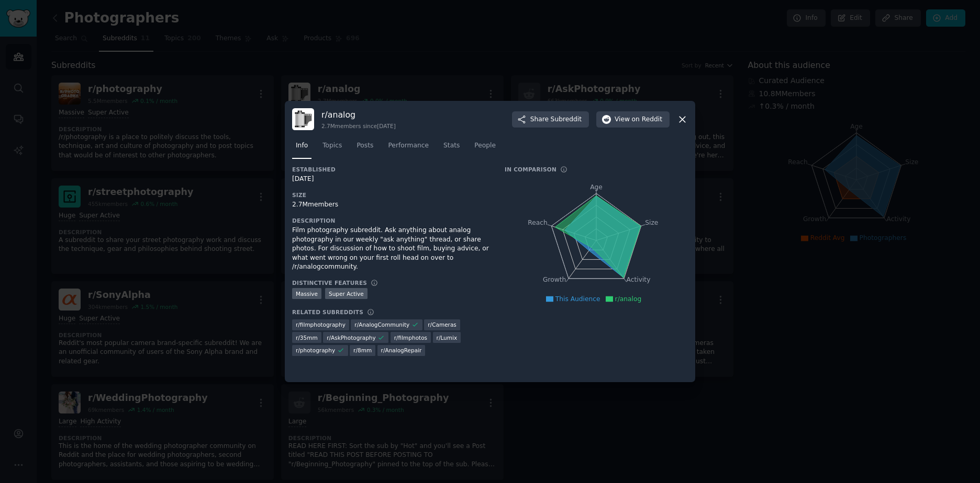 This screenshot has width=980, height=483. What do you see at coordinates (391, 221) in the screenshot?
I see `h3: Description` at bounding box center [391, 221].